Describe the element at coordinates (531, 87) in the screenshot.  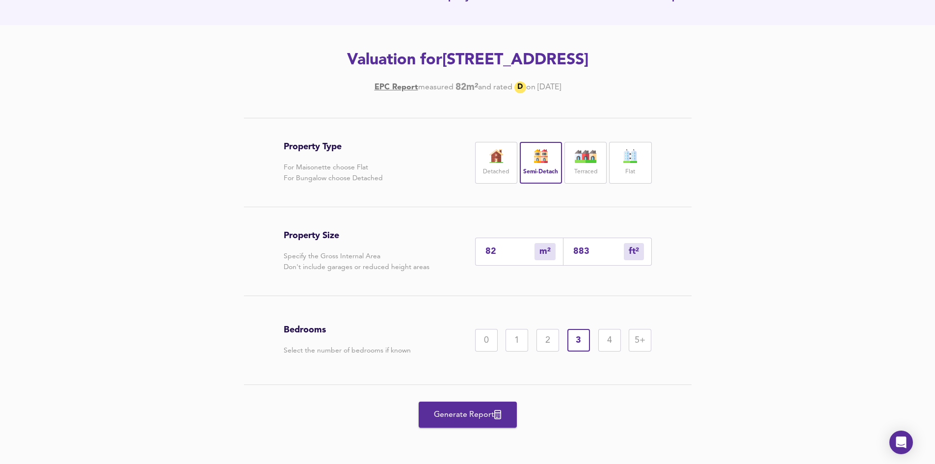
I see `div: on` at that location.